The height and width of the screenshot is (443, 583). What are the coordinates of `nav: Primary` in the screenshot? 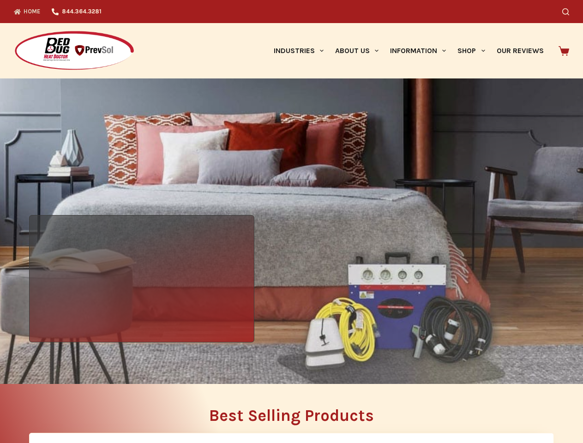 It's located at (409, 51).